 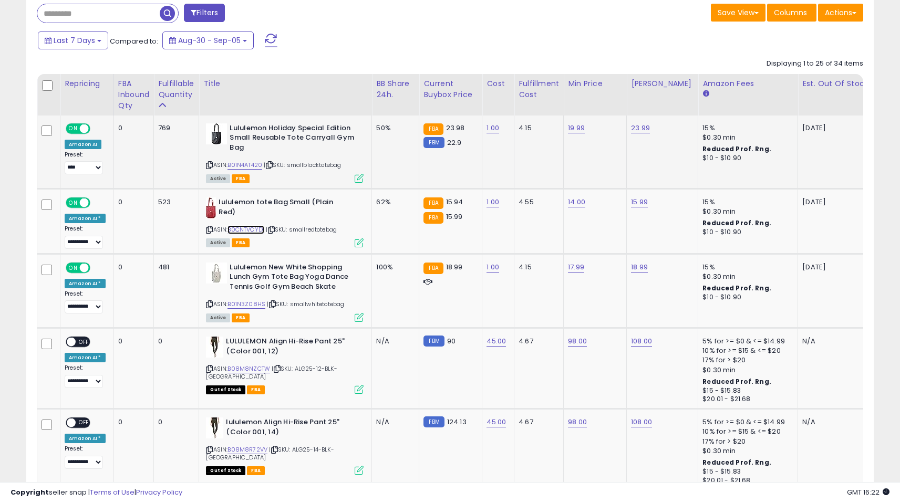 I want to click on div: 523, so click(x=174, y=202).